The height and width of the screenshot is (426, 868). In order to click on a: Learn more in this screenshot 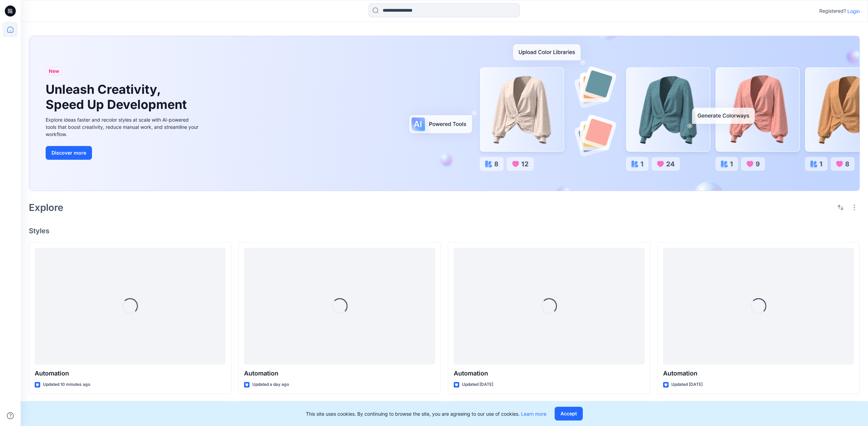, I will do `click(533, 413)`.